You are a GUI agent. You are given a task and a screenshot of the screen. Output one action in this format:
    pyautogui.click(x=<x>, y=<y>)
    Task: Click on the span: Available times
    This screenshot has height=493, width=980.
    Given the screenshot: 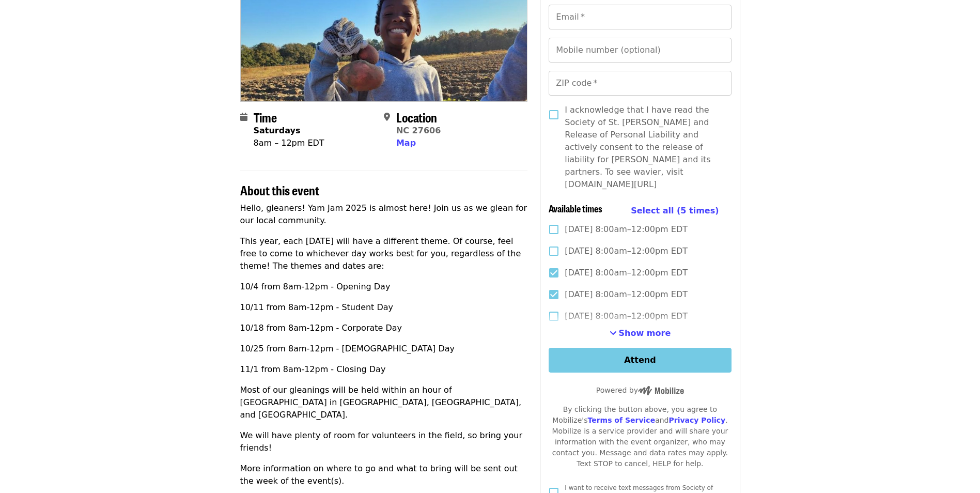 What is the action you would take?
    pyautogui.click(x=576, y=208)
    